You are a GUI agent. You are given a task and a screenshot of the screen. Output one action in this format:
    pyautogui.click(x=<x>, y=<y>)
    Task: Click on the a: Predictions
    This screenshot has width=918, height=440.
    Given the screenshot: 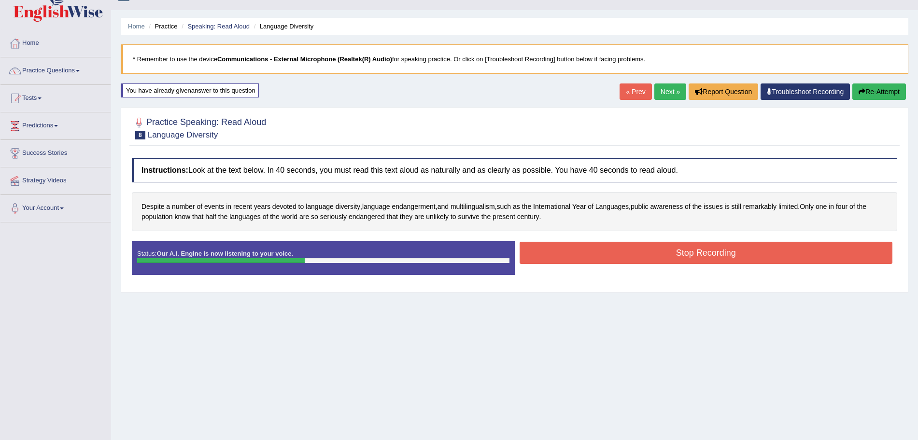 What is the action you would take?
    pyautogui.click(x=56, y=125)
    